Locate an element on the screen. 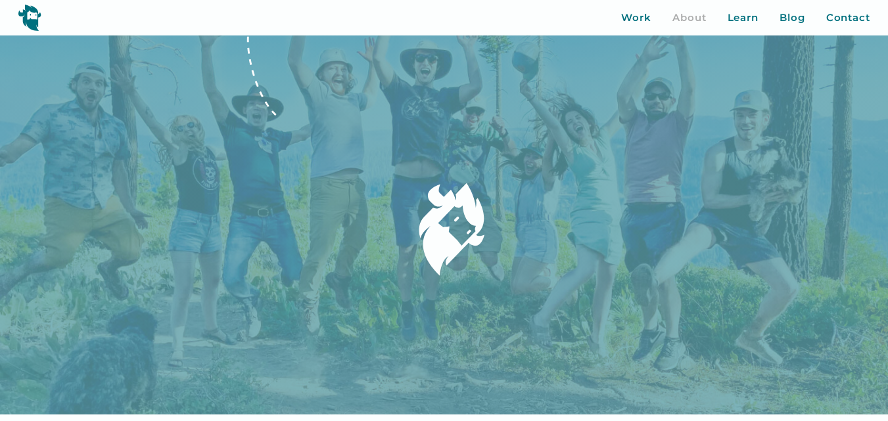 This screenshot has height=421, width=888. div: Learn is located at coordinates (743, 18).